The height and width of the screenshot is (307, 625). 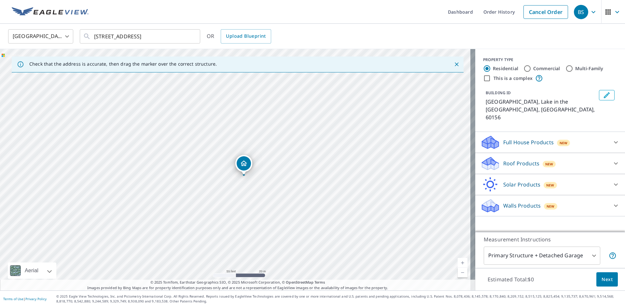 I want to click on div: Primary Structure + Detached Garage, so click(x=542, y=256).